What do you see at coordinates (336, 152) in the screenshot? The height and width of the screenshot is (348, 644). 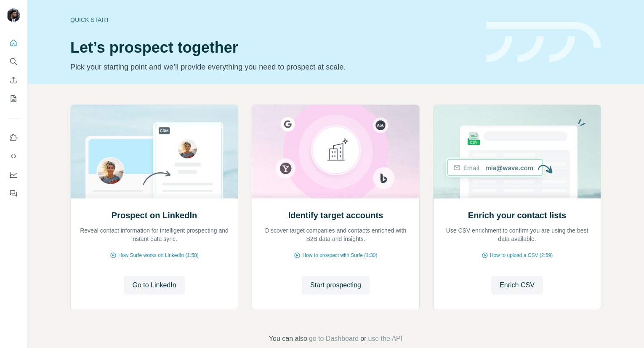 I see `img: Identify target accounts` at bounding box center [336, 152].